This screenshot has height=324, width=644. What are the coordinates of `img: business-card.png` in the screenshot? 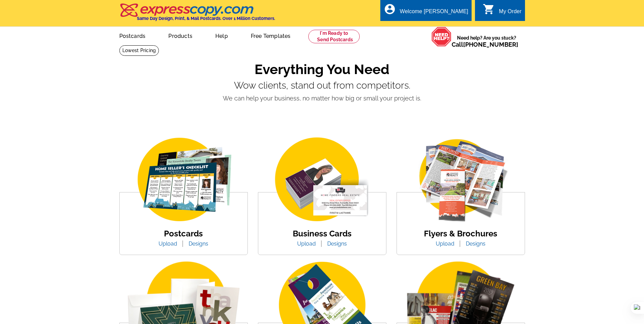 It's located at (322, 180).